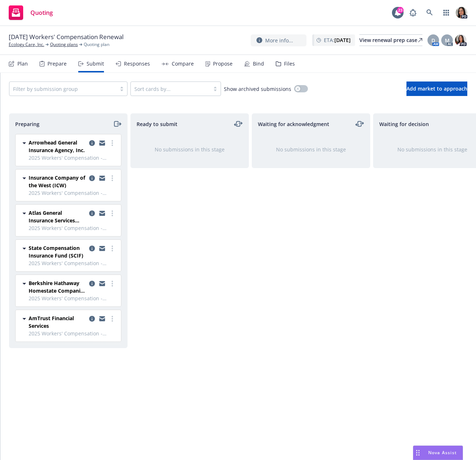 The width and height of the screenshot is (476, 460). Describe the element at coordinates (57, 217) in the screenshot. I see `span: Atlas General Insurance Services (RPS)` at that location.